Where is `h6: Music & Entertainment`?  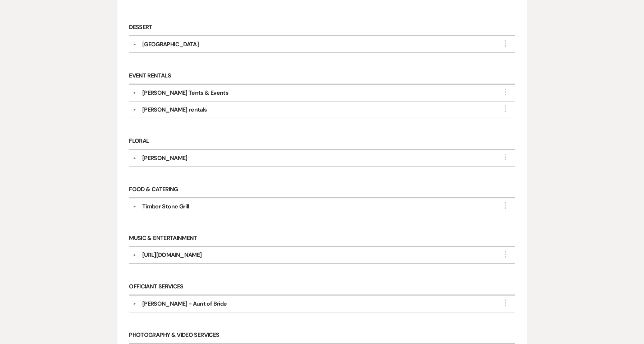 h6: Music & Entertainment is located at coordinates (322, 239).